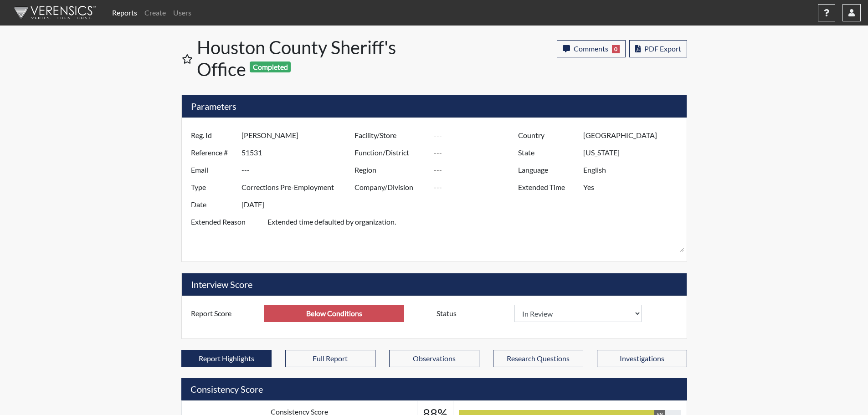  I want to click on button: PDF Export, so click(658, 49).